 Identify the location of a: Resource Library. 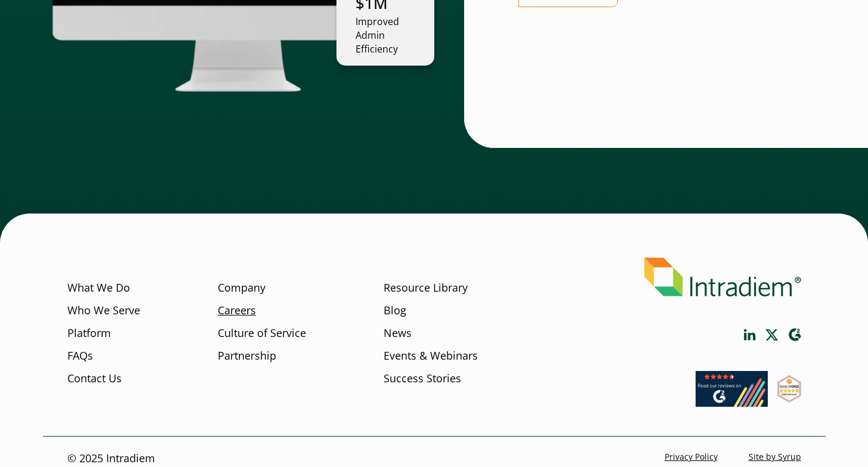
(425, 288).